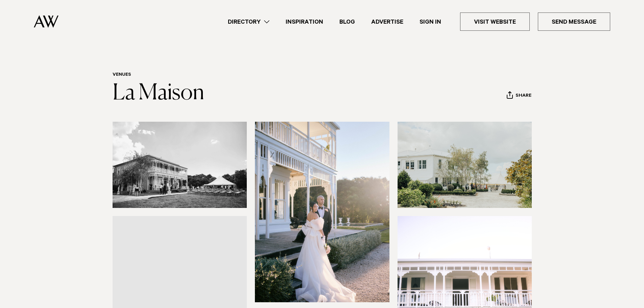 The height and width of the screenshot is (308, 644). I want to click on a: Send Message, so click(574, 22).